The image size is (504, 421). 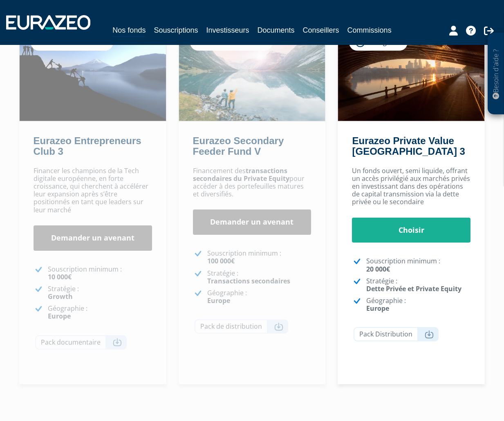 I want to click on strong: 10 000€, so click(x=59, y=277).